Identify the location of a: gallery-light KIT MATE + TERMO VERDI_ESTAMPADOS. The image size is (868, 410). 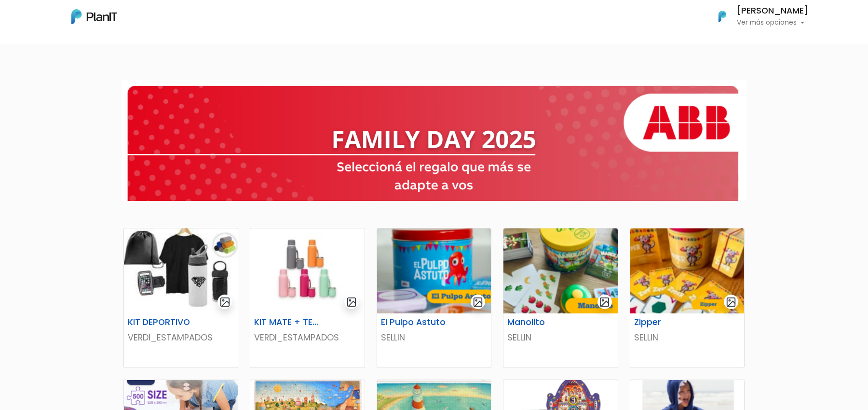
(307, 297).